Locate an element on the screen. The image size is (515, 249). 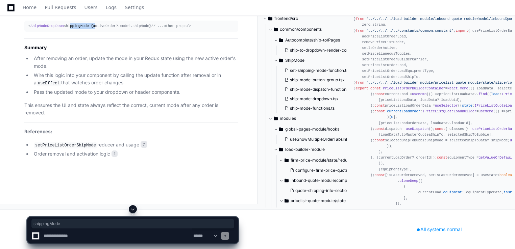
button: load-builder-module is located at coordinates (313, 150).